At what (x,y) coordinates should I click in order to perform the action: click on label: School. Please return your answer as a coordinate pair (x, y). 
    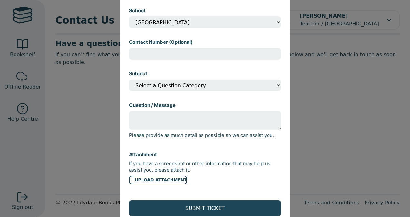
    Looking at the image, I should click on (137, 11).